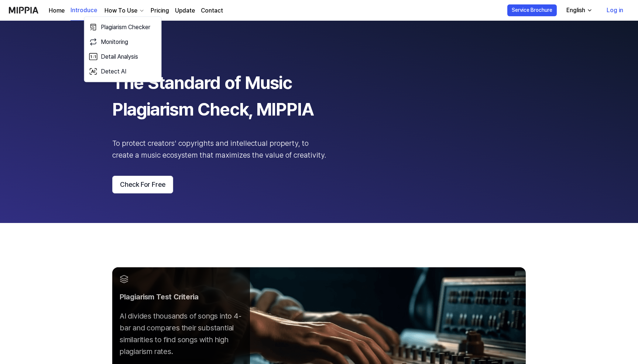  Describe the element at coordinates (57, 11) in the screenshot. I see `a: Home` at that location.